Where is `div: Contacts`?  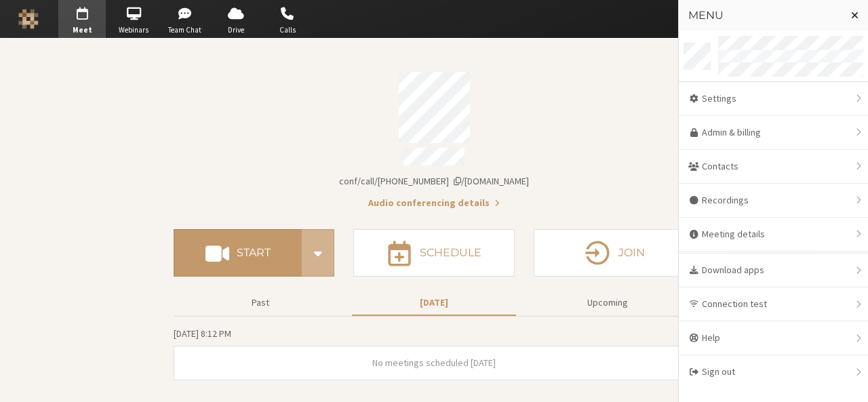
div: Contacts is located at coordinates (773, 167).